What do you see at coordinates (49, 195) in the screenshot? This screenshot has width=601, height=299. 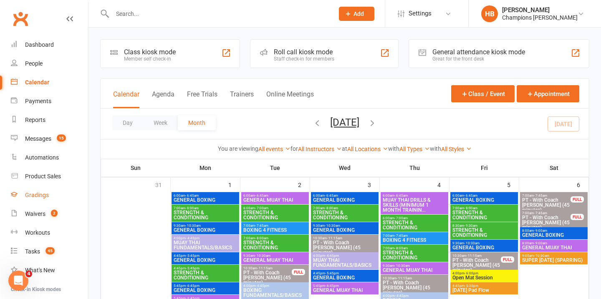 I see `a: Gradings` at bounding box center [49, 195].